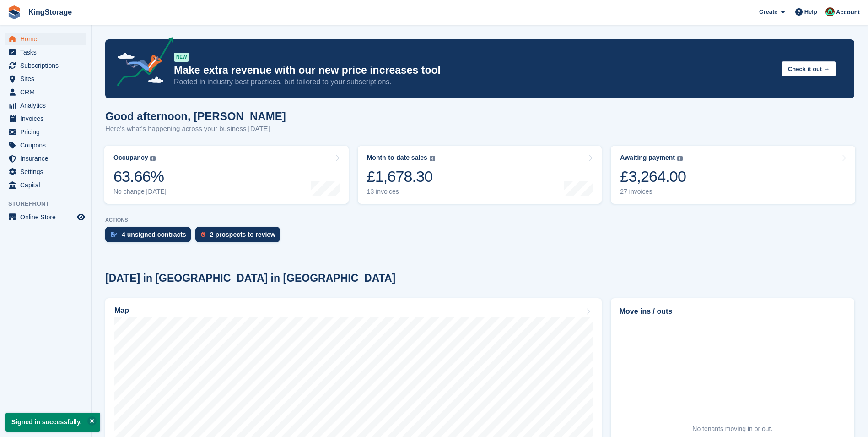 The image size is (868, 437). What do you see at coordinates (397, 157) in the screenshot?
I see `div: Month-to-date sales` at bounding box center [397, 157].